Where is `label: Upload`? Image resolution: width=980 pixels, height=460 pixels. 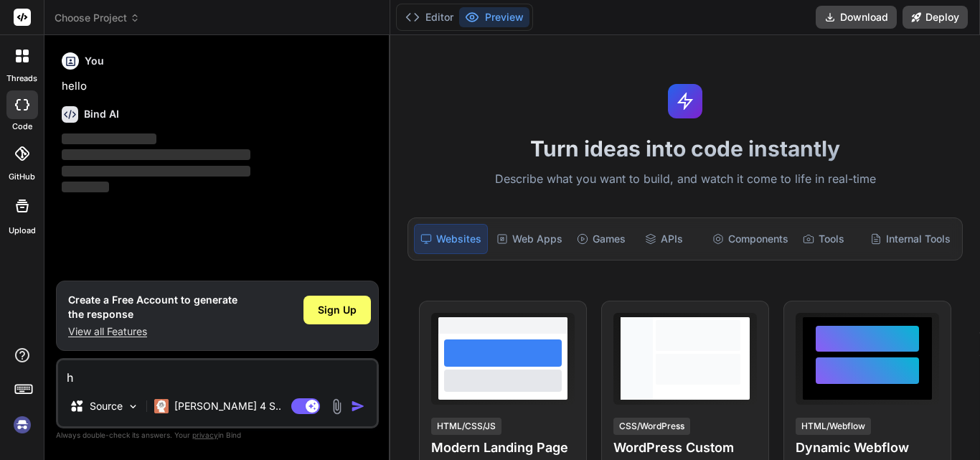
label: Upload is located at coordinates (22, 230).